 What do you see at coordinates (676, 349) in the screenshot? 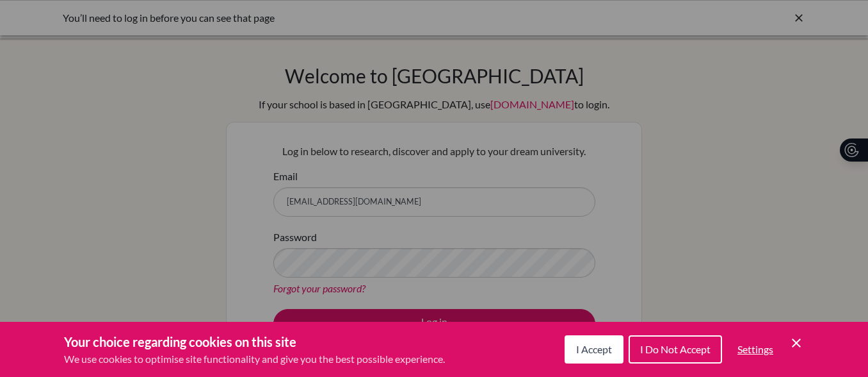
I see `button: I Do Not Accept` at bounding box center [676, 349].